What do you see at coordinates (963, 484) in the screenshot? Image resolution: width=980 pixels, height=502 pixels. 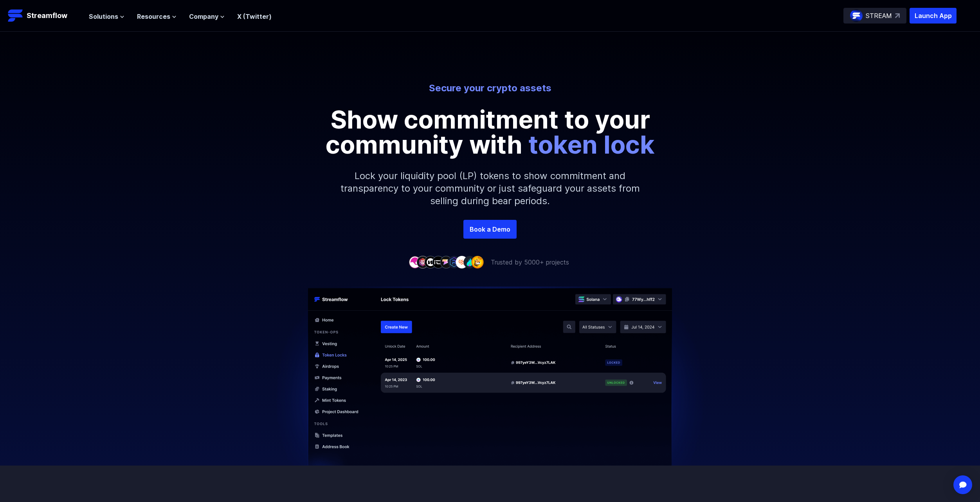 I see `div: Open Intercom Messenger` at bounding box center [963, 484].